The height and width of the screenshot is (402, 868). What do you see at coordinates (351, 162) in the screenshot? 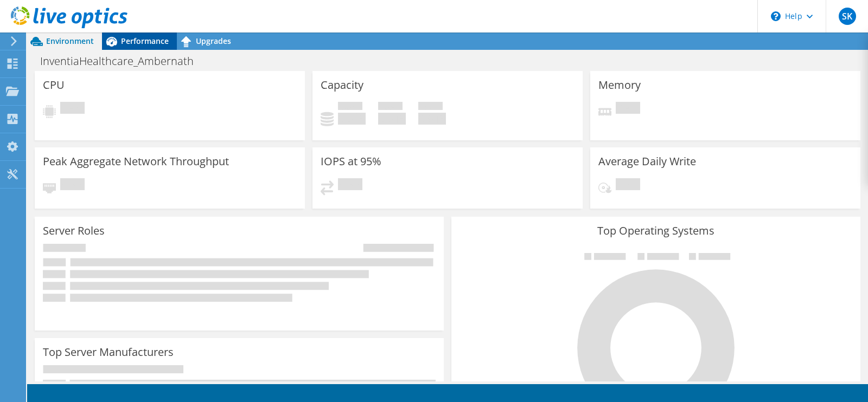
I see `h3: IOPS at 95%` at bounding box center [351, 162].